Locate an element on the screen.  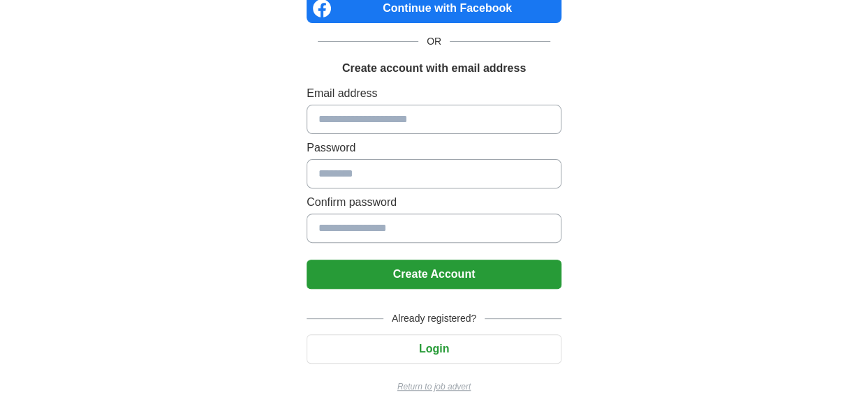
span: Already registered? is located at coordinates (433, 319).